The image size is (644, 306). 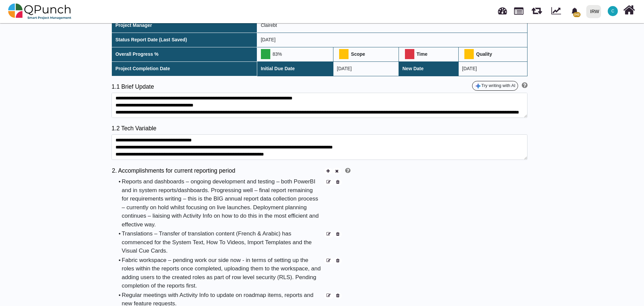 What do you see at coordinates (215, 87) in the screenshot?
I see `h5: 1.1 Brief Update` at bounding box center [215, 87].